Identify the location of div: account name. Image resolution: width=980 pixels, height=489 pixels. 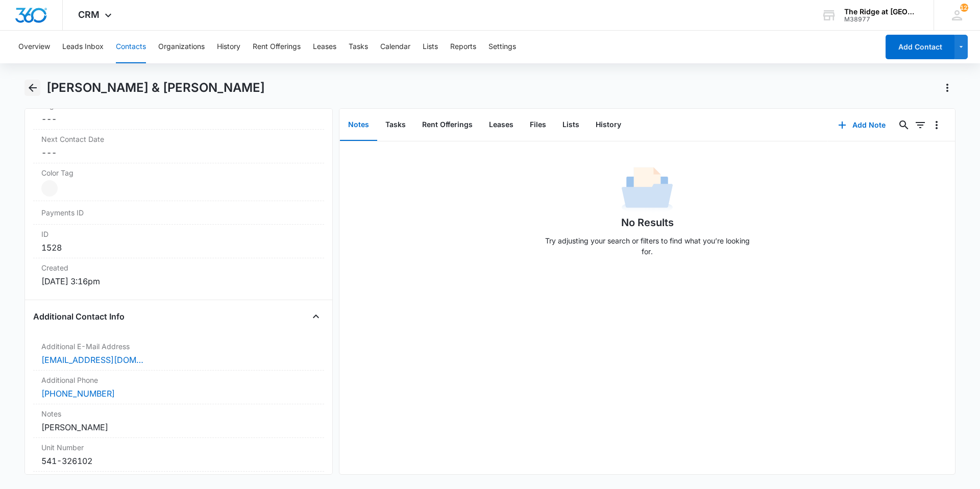
(881, 12).